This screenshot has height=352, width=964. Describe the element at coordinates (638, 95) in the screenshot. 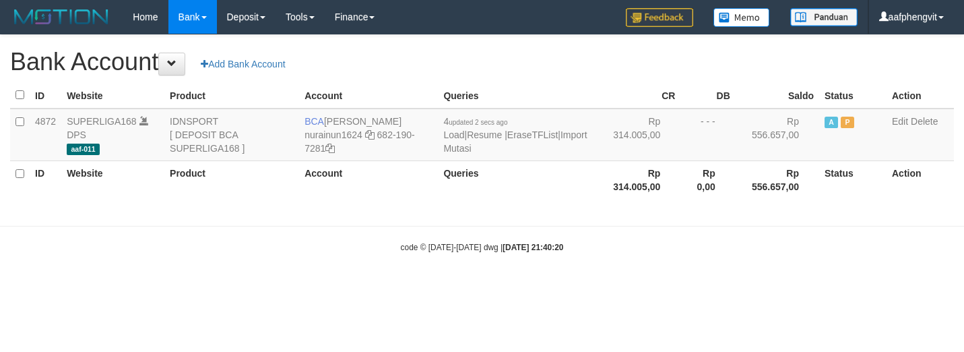

I see `th: CR` at that location.